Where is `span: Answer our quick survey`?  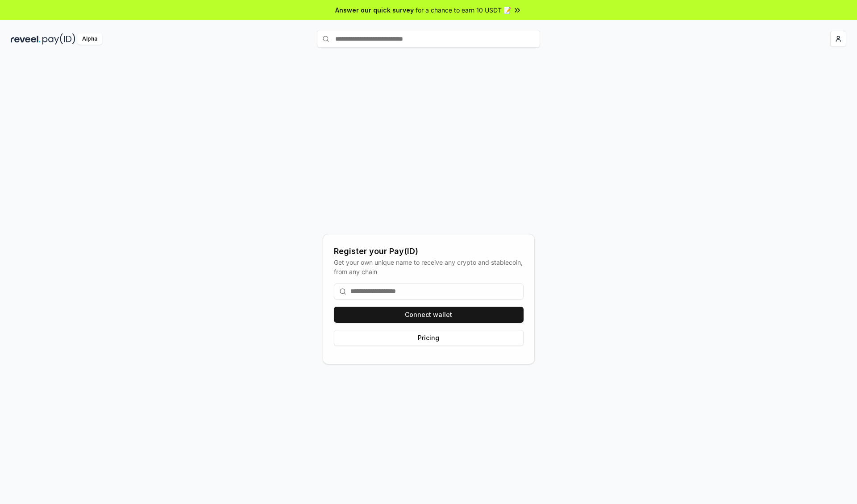 span: Answer our quick survey is located at coordinates (374, 10).